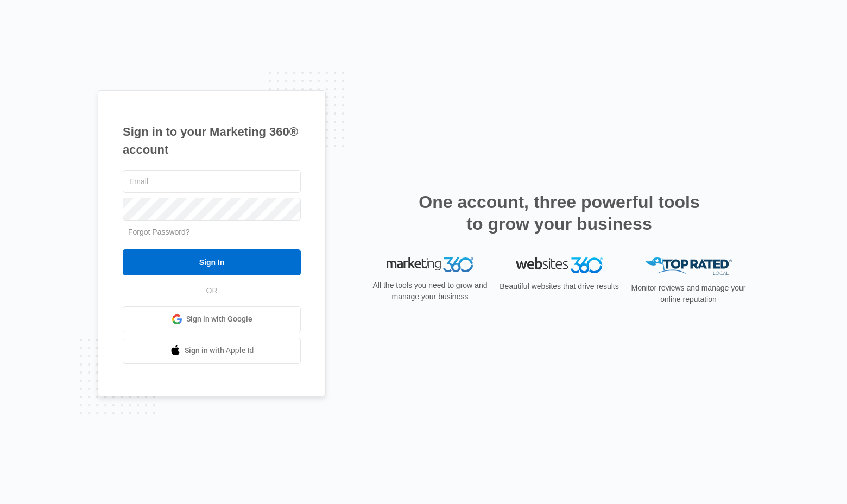 The height and width of the screenshot is (504, 847). Describe the element at coordinates (159, 232) in the screenshot. I see `a: Forgot Password?` at that location.